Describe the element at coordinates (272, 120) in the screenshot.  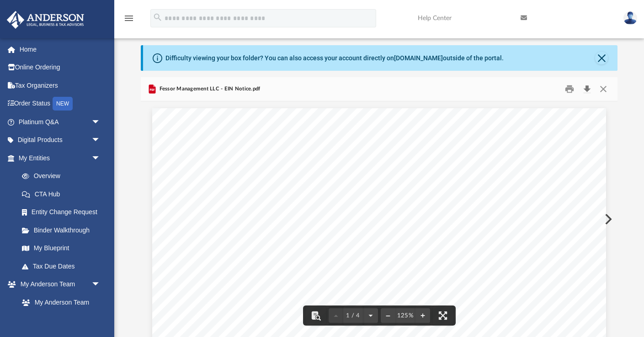
I see `span: icial website of the United States Government` at that location.